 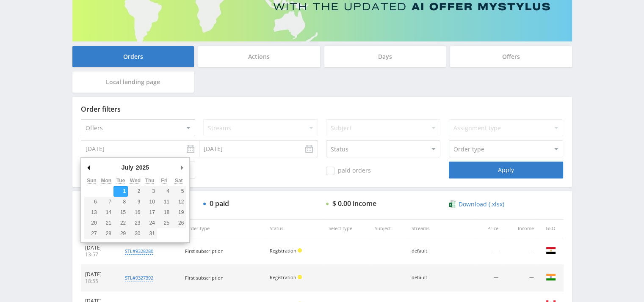 What do you see at coordinates (164, 213) in the screenshot?
I see `button: 18` at bounding box center [164, 213].